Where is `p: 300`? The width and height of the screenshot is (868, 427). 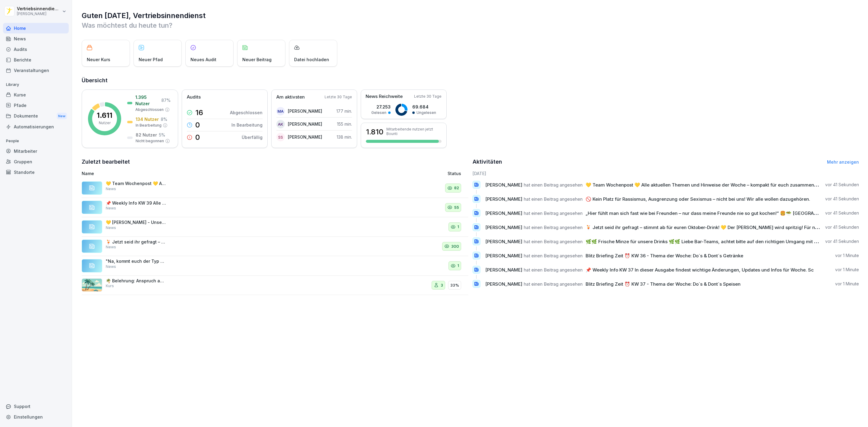
p: 300 is located at coordinates (455, 247).